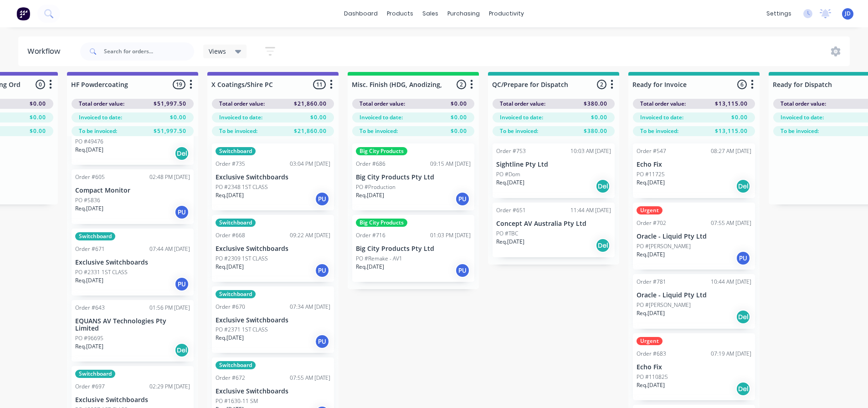 This screenshot has width=868, height=408. What do you see at coordinates (694, 165) in the screenshot?
I see `p: Echo Fix` at bounding box center [694, 165].